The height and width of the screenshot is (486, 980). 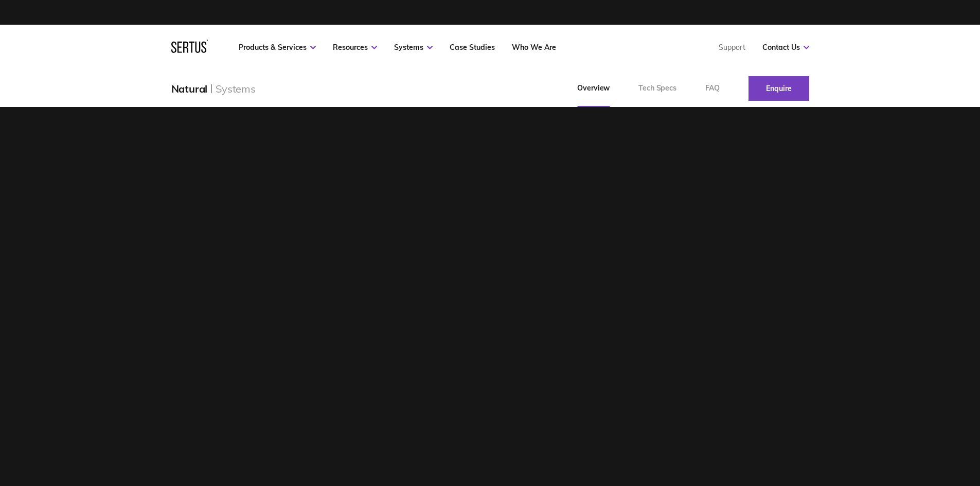 What do you see at coordinates (189, 88) in the screenshot?
I see `div: Natural` at bounding box center [189, 88].